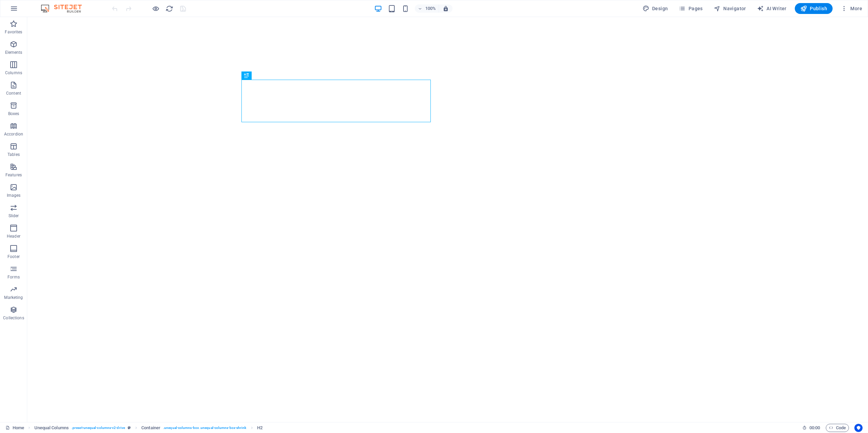 The image size is (868, 433). I want to click on button: Usercentrics, so click(858, 427).